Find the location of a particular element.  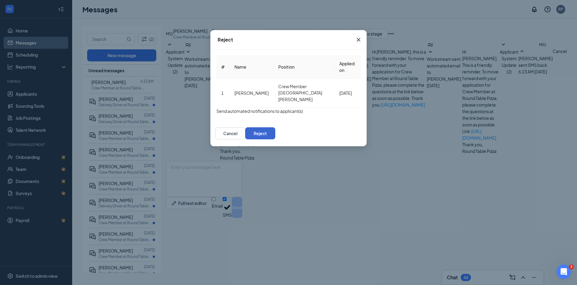

svg: Cross is located at coordinates (358, 40).